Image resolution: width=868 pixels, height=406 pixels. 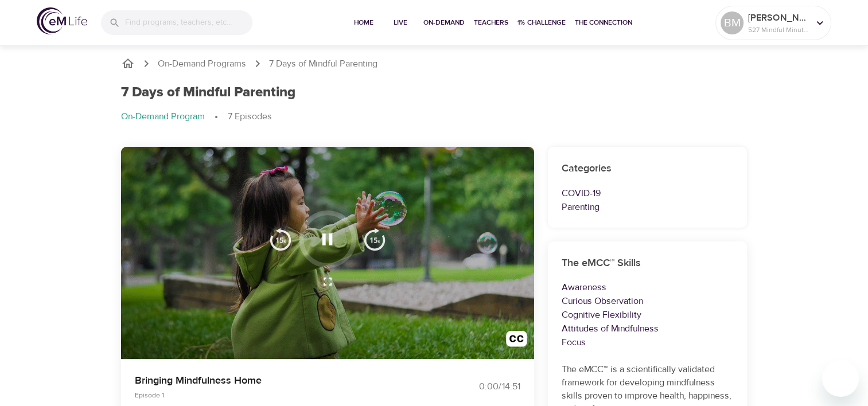 I want to click on p: 527 Mindful Minutes, so click(x=779, y=30).